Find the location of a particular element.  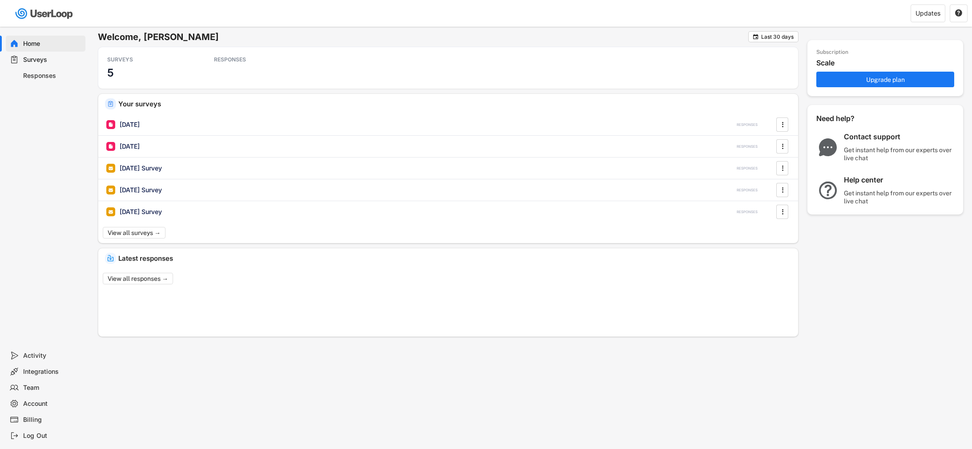

div: Activity is located at coordinates (53, 356).